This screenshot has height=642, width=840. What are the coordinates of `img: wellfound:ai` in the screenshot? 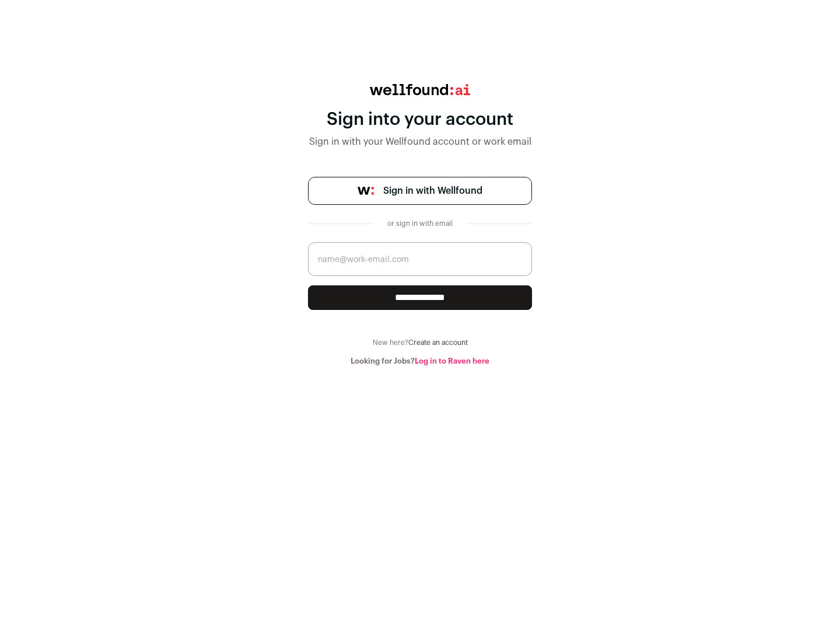 It's located at (420, 89).